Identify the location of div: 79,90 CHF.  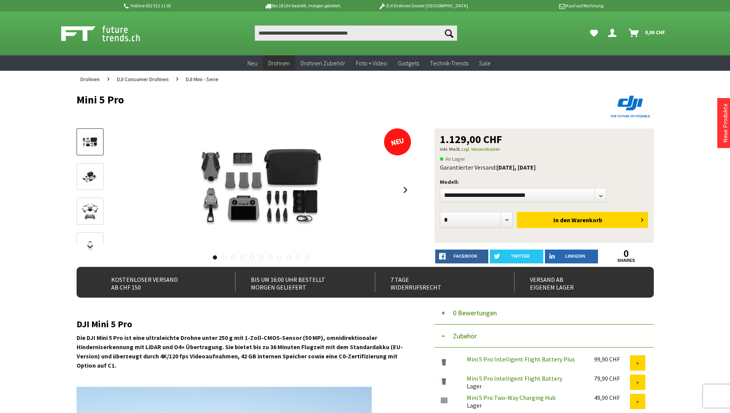
(612, 379).